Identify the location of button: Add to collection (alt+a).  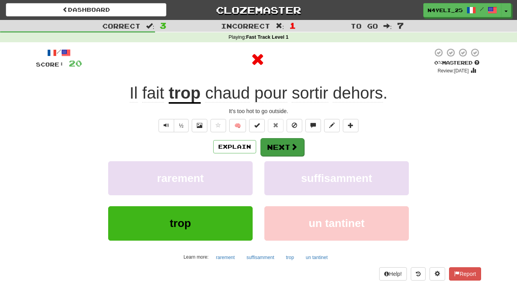
(351, 125).